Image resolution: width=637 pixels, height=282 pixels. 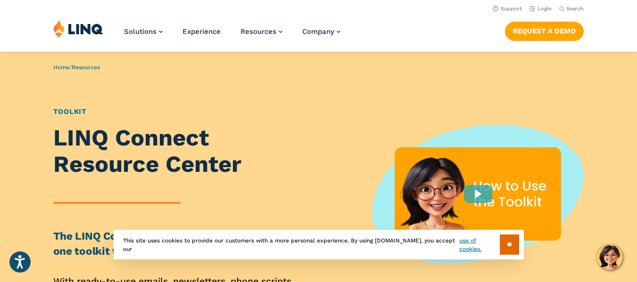 I want to click on nav: Button Navigation, so click(x=544, y=30).